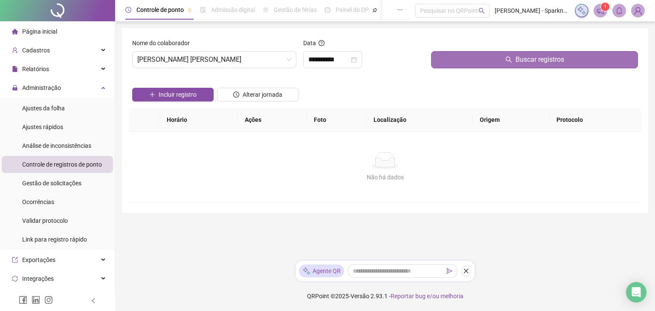  I want to click on th: Ações, so click(272, 120).